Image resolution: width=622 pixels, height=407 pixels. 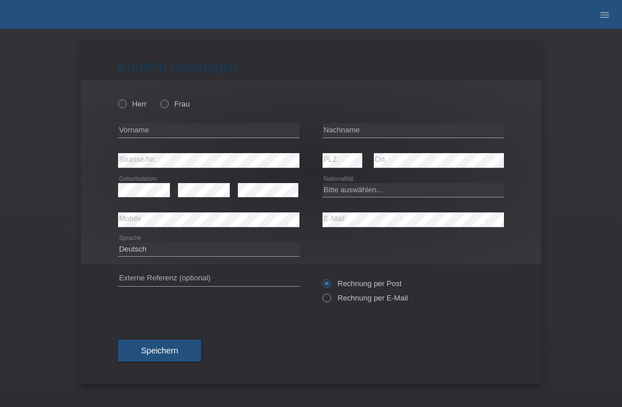 I want to click on input: Herr, so click(x=122, y=103).